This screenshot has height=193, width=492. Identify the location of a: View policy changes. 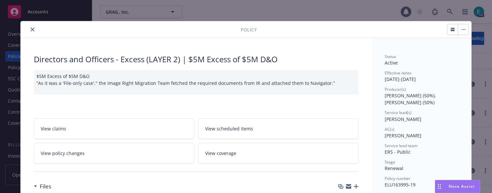
(114, 153).